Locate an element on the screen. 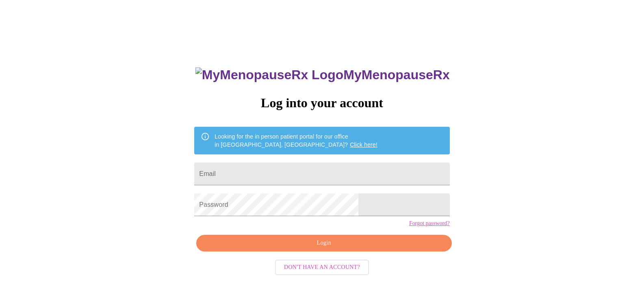 This screenshot has height=297, width=644. a: Don't have an account? is located at coordinates (322, 267).